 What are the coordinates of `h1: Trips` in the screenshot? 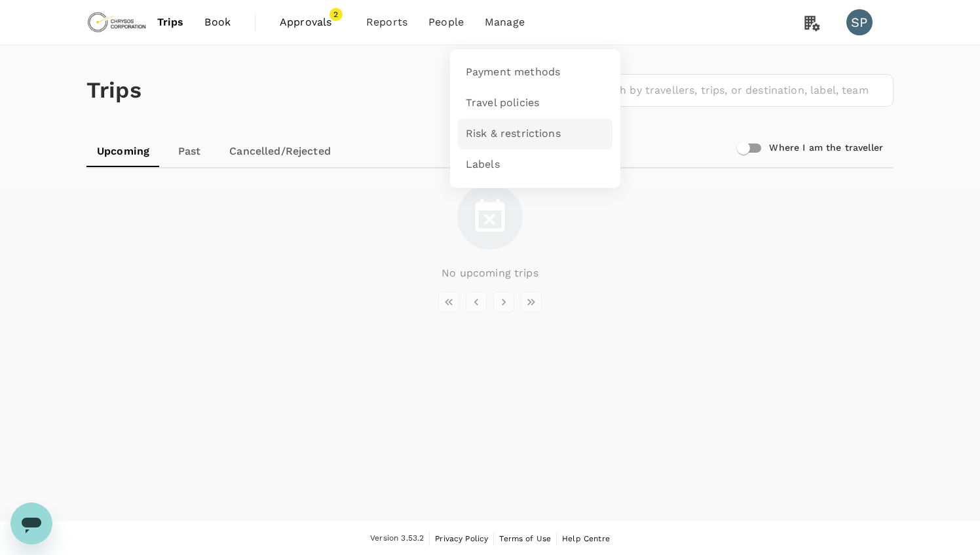 It's located at (114, 90).